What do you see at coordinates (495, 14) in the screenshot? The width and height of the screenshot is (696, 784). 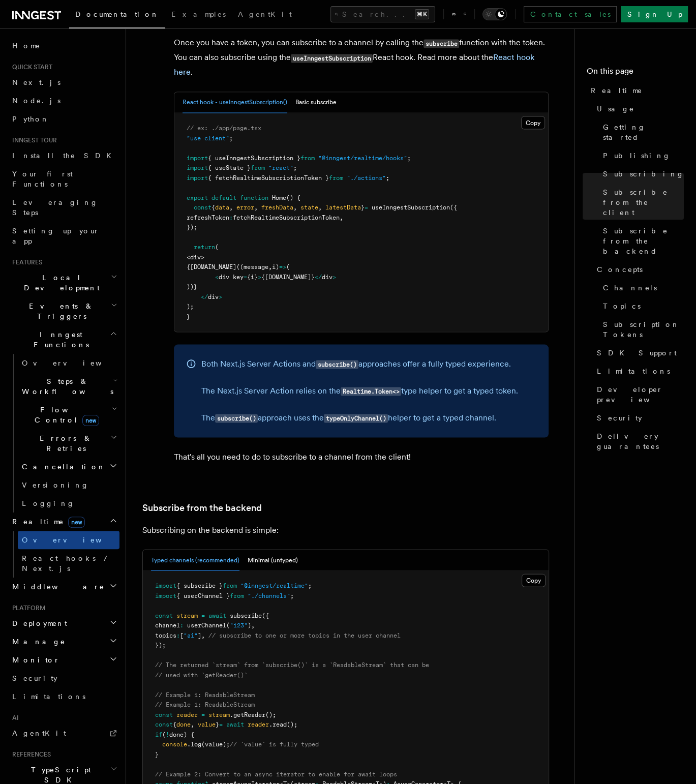 I see `button: Toggle dark mode` at bounding box center [495, 14].